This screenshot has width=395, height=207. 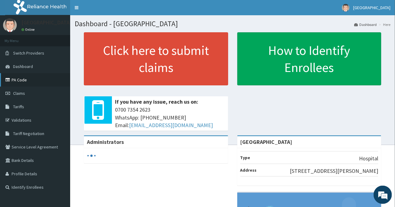 I want to click on b: Administrators, so click(x=105, y=142).